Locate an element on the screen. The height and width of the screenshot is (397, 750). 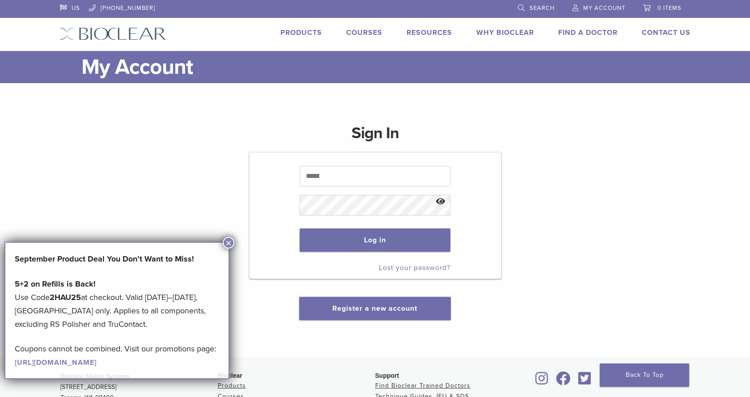
a: Find Bioclear Trained Doctors is located at coordinates (422, 385).